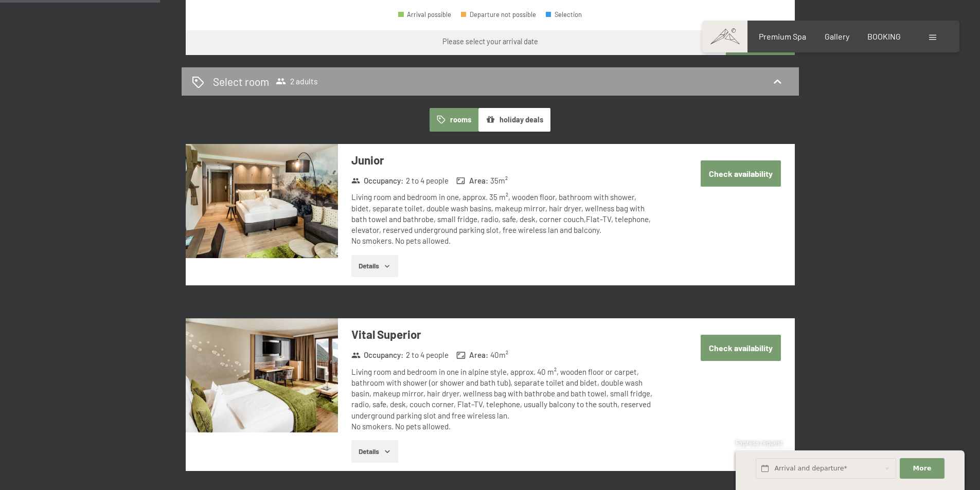  I want to click on button: More, so click(921, 469).